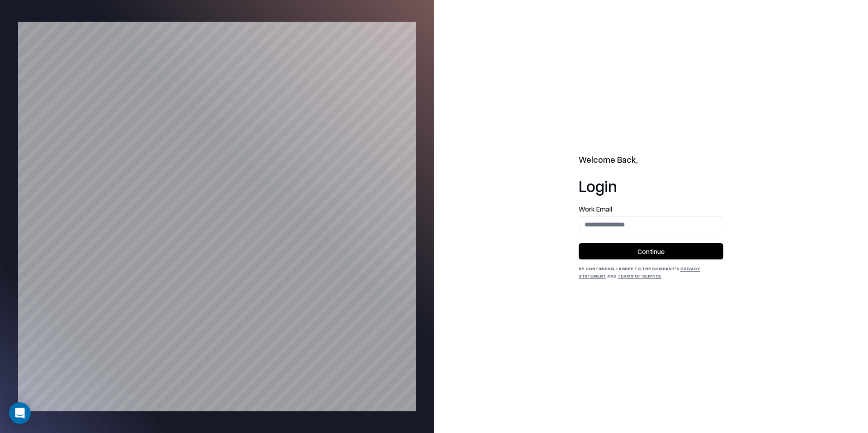 The height and width of the screenshot is (433, 868). Describe the element at coordinates (651, 209) in the screenshot. I see `label: Work Email` at that location.